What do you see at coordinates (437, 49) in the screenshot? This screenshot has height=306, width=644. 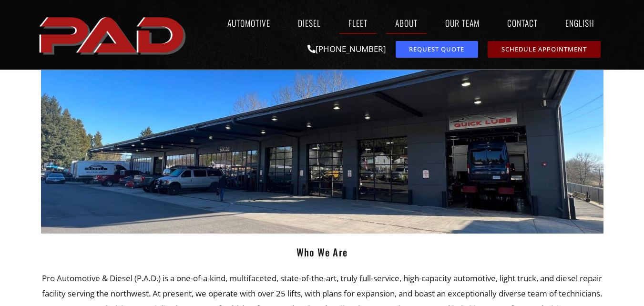 I see `span: Request Quote` at bounding box center [437, 49].